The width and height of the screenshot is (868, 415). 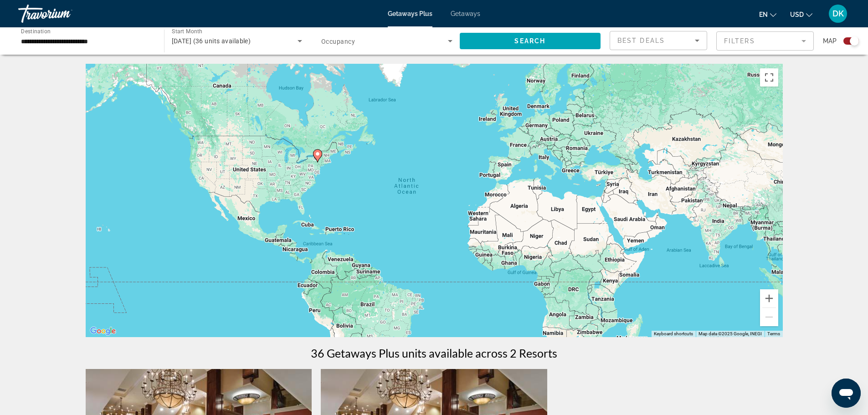 I want to click on button: Change currency, so click(x=801, y=14).